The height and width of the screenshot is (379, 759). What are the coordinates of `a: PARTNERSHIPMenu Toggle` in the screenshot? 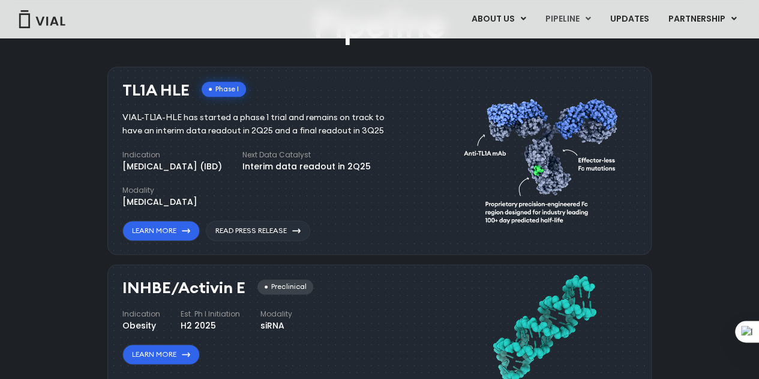 It's located at (703, 19).